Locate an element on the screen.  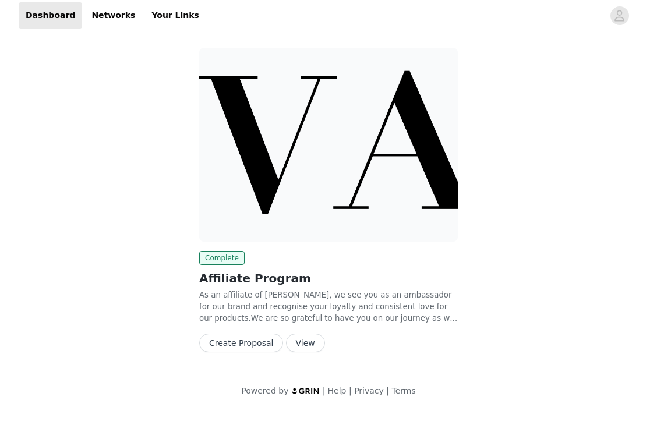
div: avatar is located at coordinates (619, 16).